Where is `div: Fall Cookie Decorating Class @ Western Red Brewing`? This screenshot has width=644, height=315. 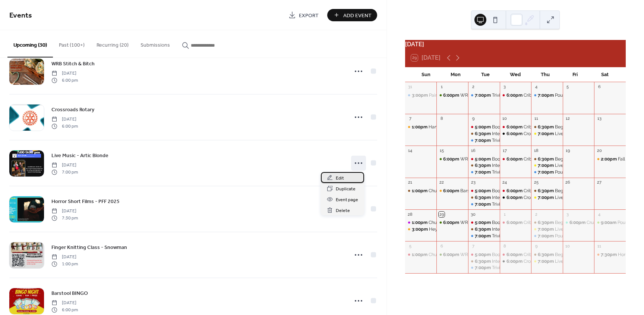
div: Fall Cookie Decorating Class @ Western Red Brewing is located at coordinates (610, 159).